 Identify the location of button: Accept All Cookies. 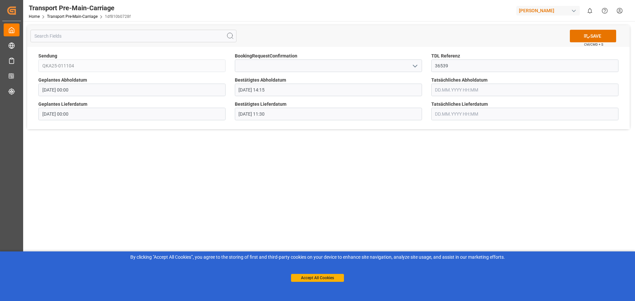
(317, 278).